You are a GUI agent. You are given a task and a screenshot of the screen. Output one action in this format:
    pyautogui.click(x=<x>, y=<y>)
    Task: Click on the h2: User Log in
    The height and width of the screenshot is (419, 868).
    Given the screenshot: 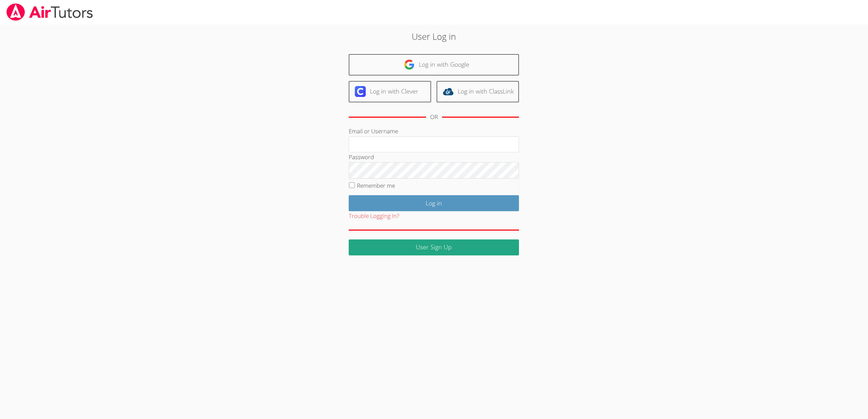 What is the action you would take?
    pyautogui.click(x=434, y=36)
    